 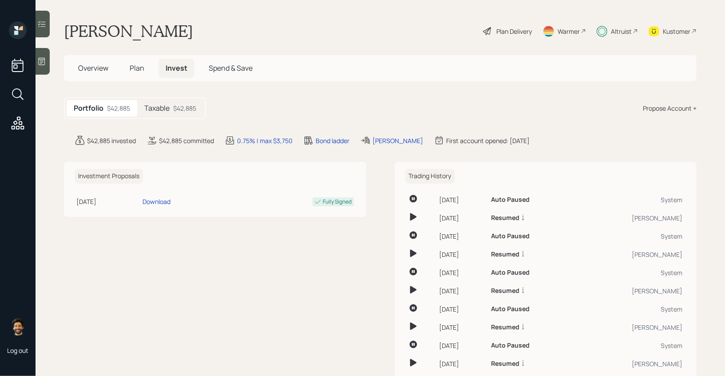 I want to click on div: Altruist, so click(x=621, y=31).